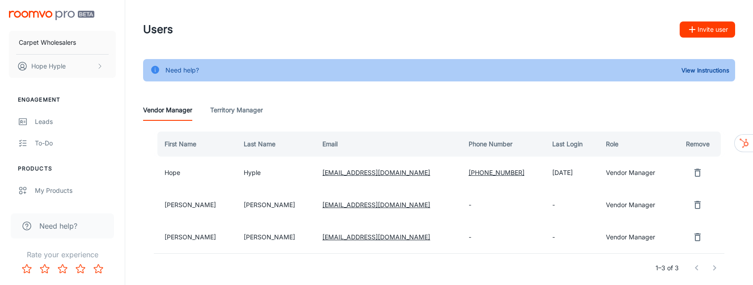  What do you see at coordinates (75, 190) in the screenshot?
I see `div: My Products` at bounding box center [75, 190].